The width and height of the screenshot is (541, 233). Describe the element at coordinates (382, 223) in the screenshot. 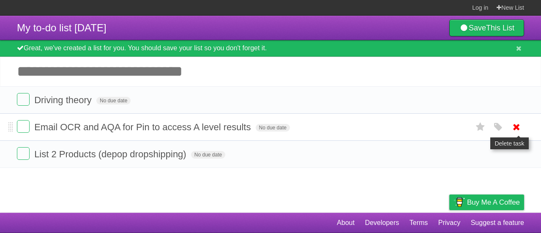

I see `a: Developers` at that location.